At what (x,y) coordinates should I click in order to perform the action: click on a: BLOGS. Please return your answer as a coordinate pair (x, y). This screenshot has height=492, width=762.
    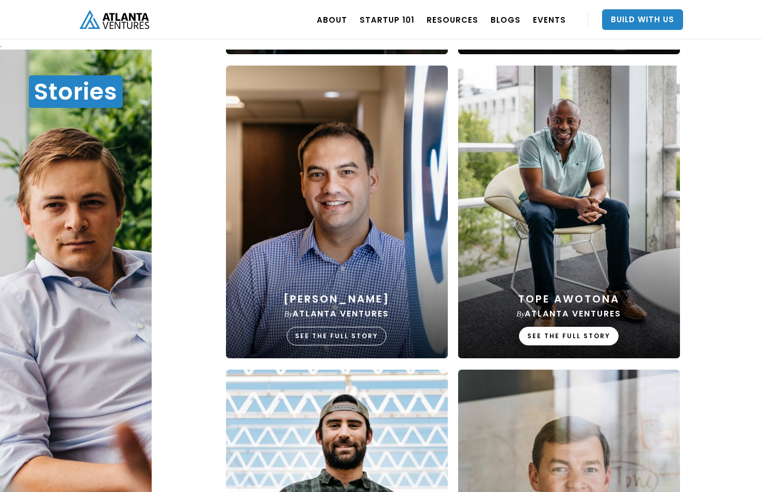
    Looking at the image, I should click on (506, 20).